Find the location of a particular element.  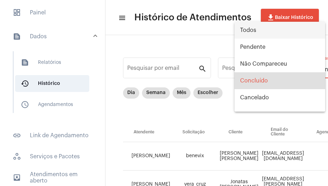

span: Pendente is located at coordinates (280, 47).